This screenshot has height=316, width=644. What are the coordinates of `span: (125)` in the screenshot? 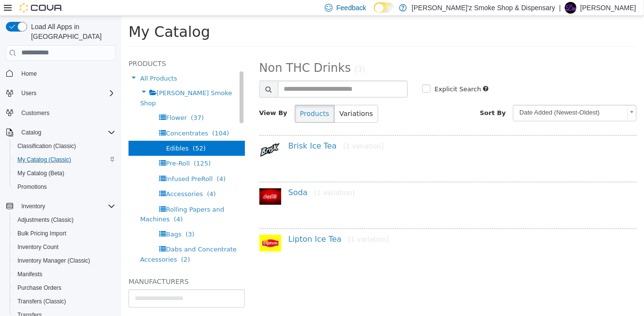 It's located at (81, 147).